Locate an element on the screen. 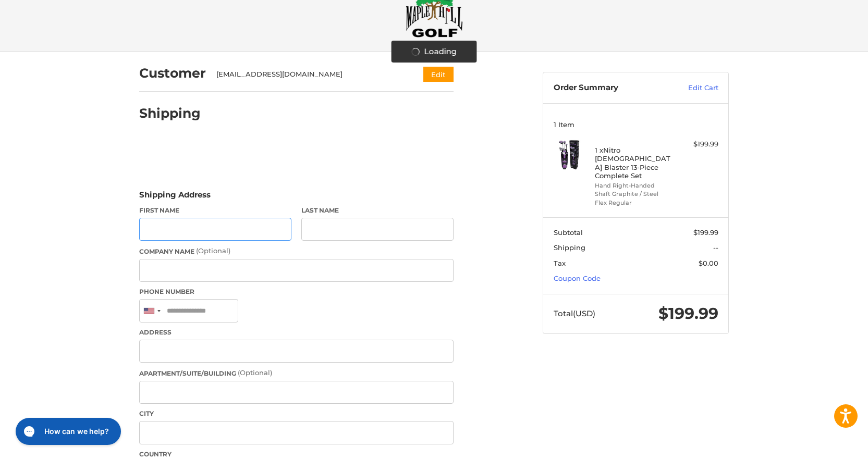  h2: How can we help? is located at coordinates (66, 17).